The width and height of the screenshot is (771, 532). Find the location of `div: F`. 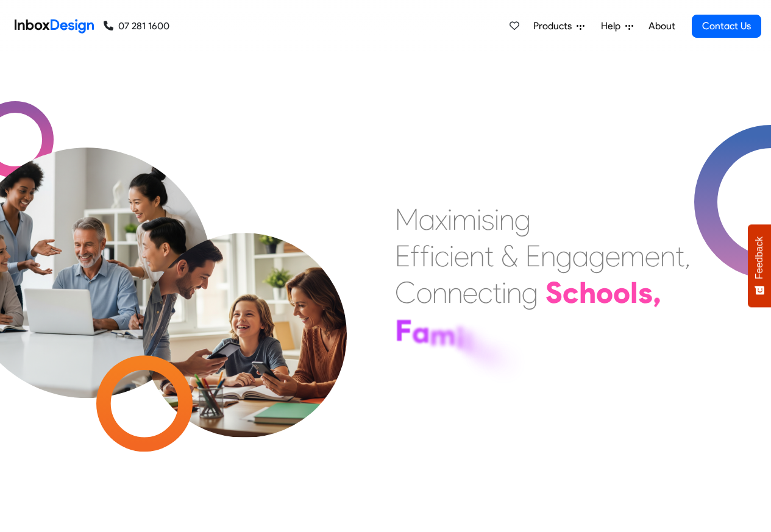

div: F is located at coordinates (404, 330).